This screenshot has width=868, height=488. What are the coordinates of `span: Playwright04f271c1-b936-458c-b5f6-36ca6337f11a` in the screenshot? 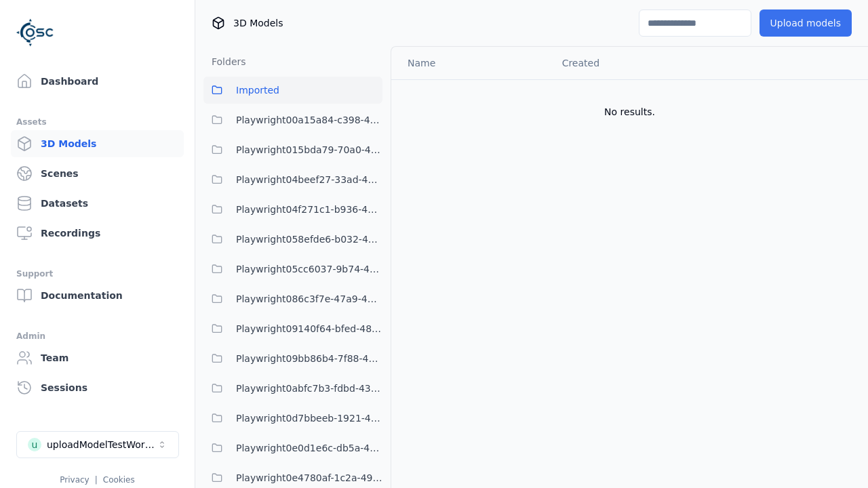 It's located at (309, 209).